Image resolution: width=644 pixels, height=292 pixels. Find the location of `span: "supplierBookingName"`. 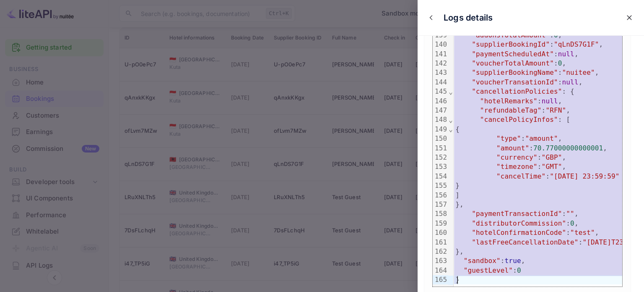

span: "supplierBookingName" is located at coordinates (515, 72).